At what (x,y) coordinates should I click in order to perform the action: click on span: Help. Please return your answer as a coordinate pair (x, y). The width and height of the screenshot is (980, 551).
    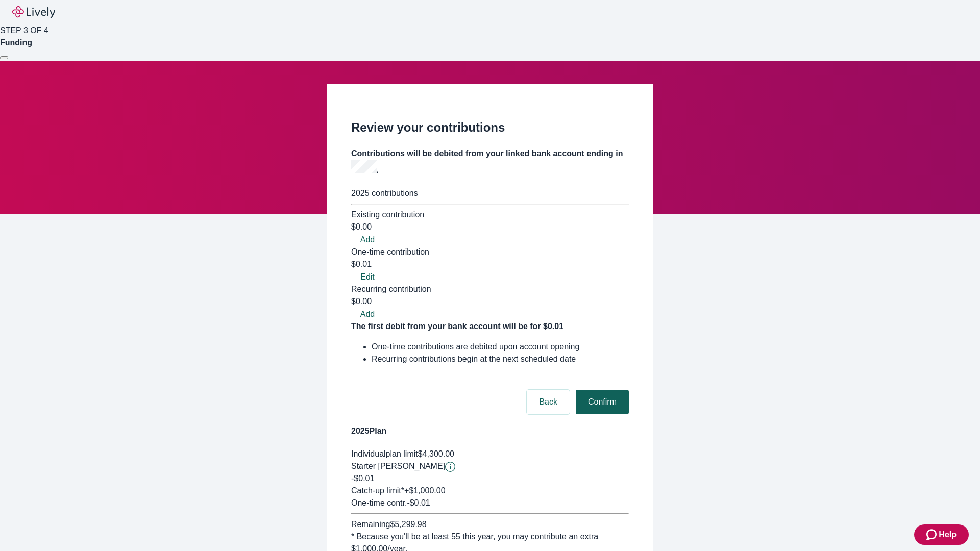
    Looking at the image, I should click on (947, 534).